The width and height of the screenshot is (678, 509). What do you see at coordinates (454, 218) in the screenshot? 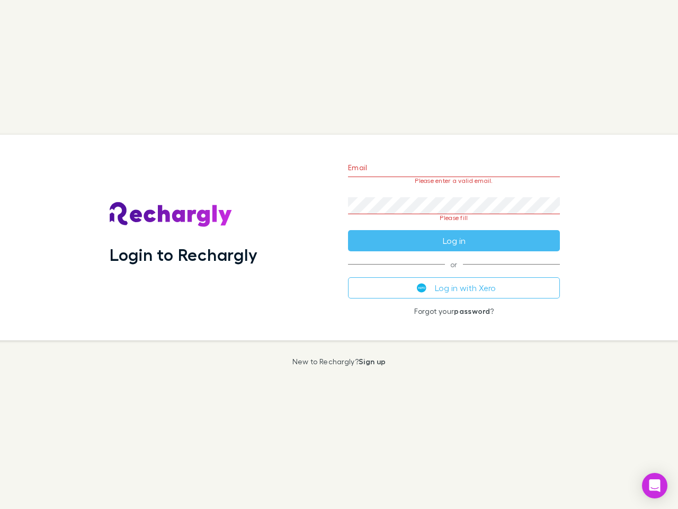
I see `p: Please fill` at bounding box center [454, 218].